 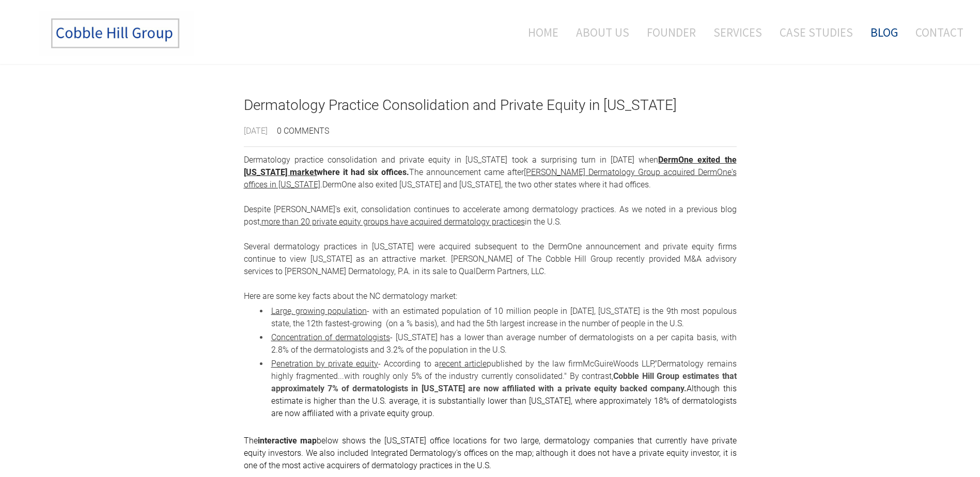 I want to click on img: The Cobble Hill Group LLC, so click(x=117, y=34).